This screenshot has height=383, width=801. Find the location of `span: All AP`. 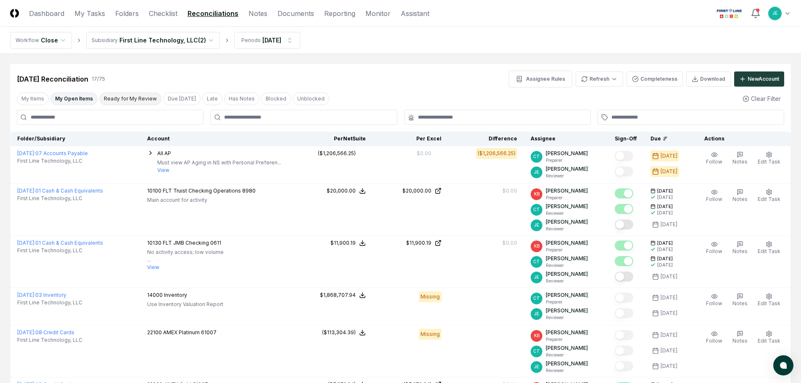

span: All AP is located at coordinates (164, 153).